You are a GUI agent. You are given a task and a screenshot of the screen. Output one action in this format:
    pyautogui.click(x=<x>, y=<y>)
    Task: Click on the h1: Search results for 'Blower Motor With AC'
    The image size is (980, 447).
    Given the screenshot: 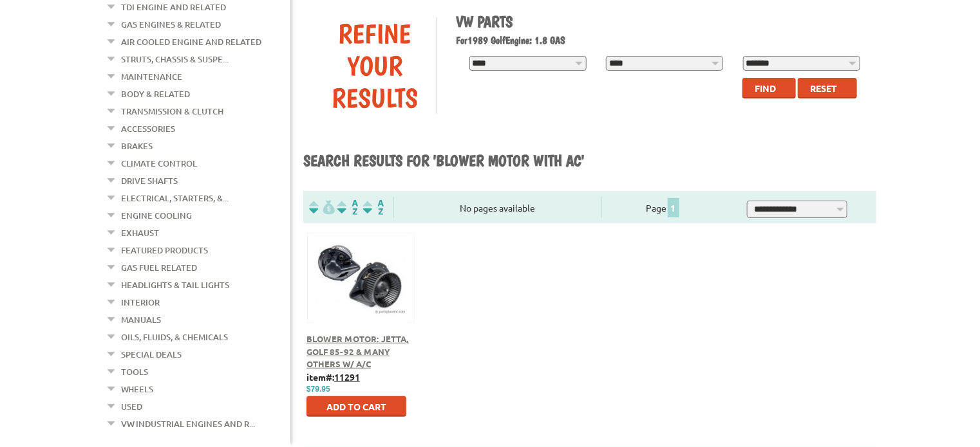 What is the action you would take?
    pyautogui.click(x=590, y=162)
    